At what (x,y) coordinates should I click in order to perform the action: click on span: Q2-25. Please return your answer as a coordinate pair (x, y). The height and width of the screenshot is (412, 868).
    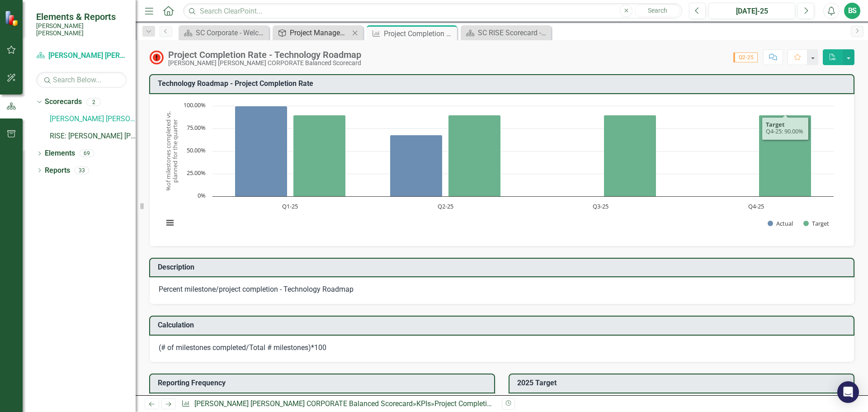
    Looking at the image, I should click on (746, 57).